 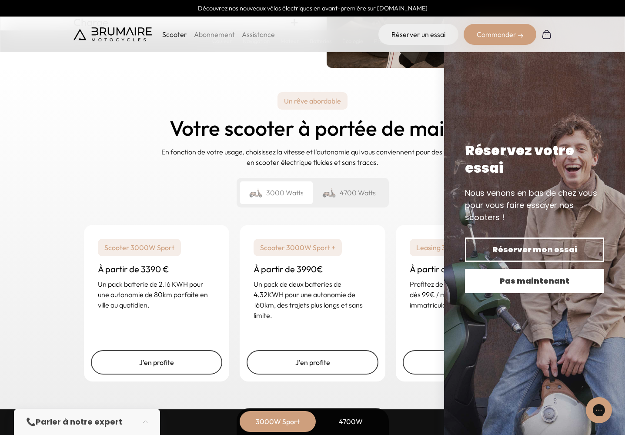 I want to click on p: Scooter, so click(x=174, y=34).